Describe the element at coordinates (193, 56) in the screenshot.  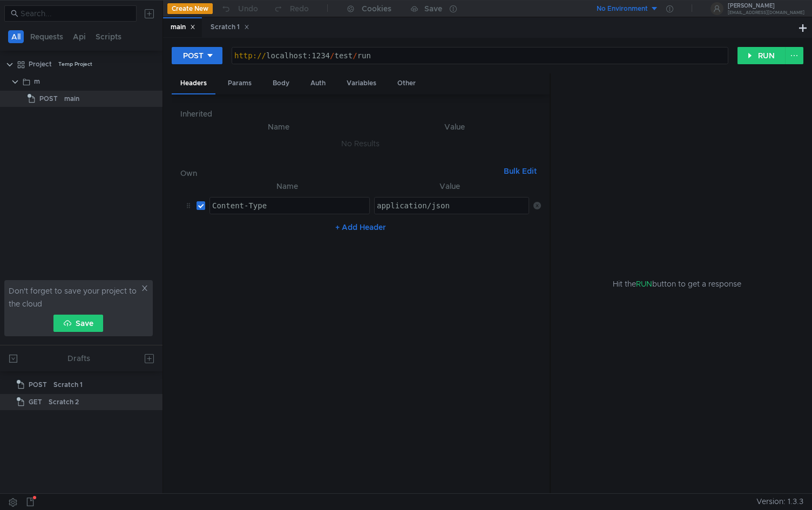
I see `div: POST` at that location.